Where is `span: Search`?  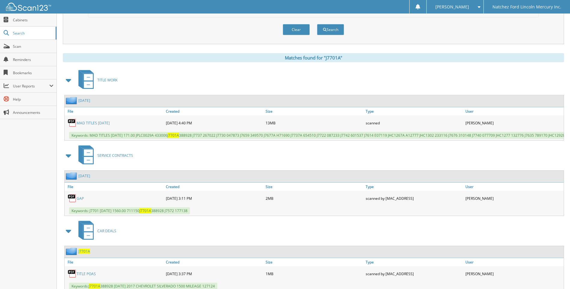 span: Search is located at coordinates (33, 33).